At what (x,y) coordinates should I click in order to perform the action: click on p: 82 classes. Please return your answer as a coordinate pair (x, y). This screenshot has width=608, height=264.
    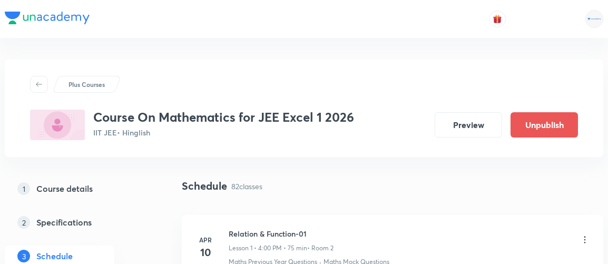
    Looking at the image, I should click on (247, 186).